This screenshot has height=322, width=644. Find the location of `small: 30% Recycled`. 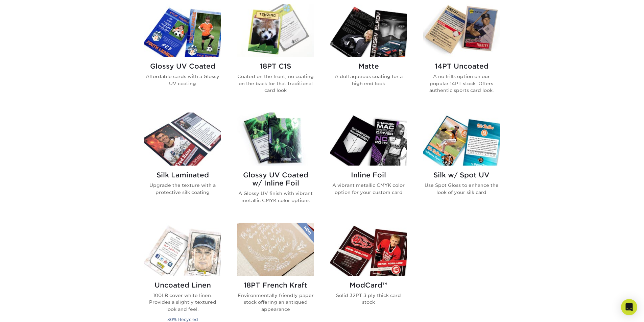

small: 30% Recycled is located at coordinates (183, 320).